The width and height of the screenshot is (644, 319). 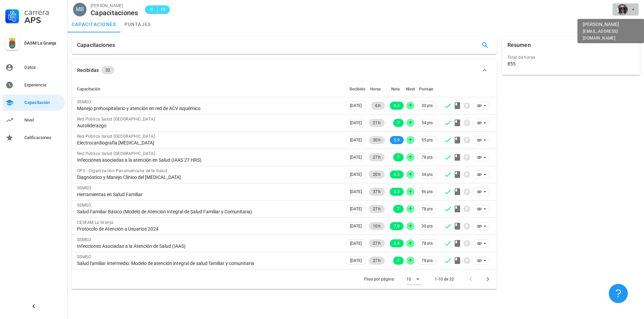 What do you see at coordinates (208, 194) in the screenshot?
I see `div: Herramientas en Salud Familiar` at bounding box center [208, 194].